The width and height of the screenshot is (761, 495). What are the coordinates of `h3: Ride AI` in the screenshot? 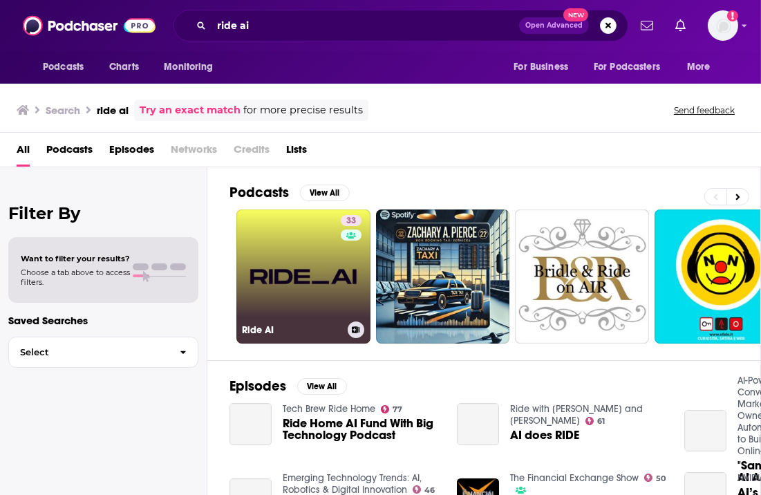 It's located at (292, 330).